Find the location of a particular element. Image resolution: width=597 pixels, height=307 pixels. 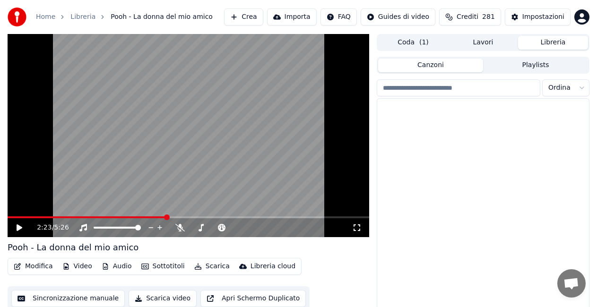

span: 2:23 is located at coordinates (44, 228).